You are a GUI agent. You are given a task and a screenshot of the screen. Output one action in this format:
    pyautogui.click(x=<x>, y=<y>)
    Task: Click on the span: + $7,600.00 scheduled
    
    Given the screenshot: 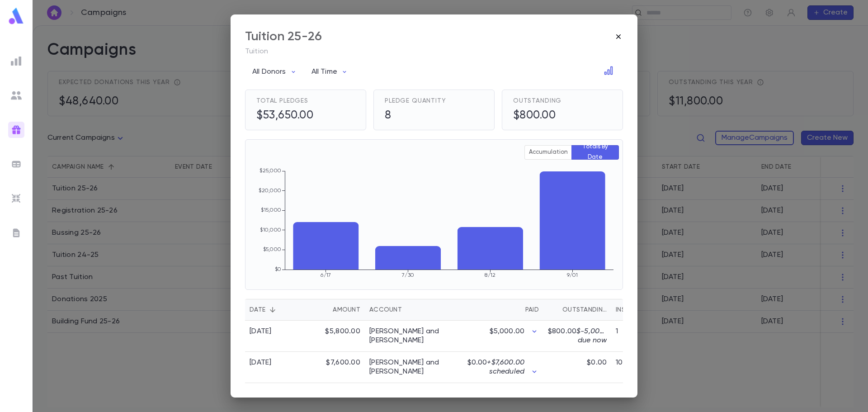 What is the action you would take?
    pyautogui.click(x=506, y=368)
    